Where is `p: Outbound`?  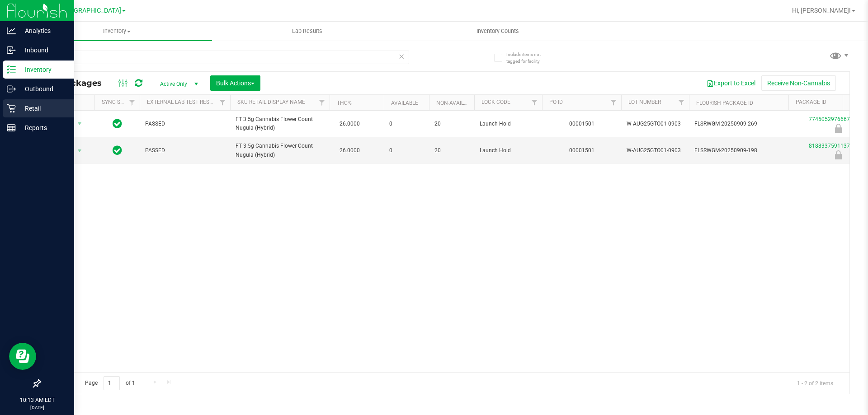
p: Outbound is located at coordinates (43, 89).